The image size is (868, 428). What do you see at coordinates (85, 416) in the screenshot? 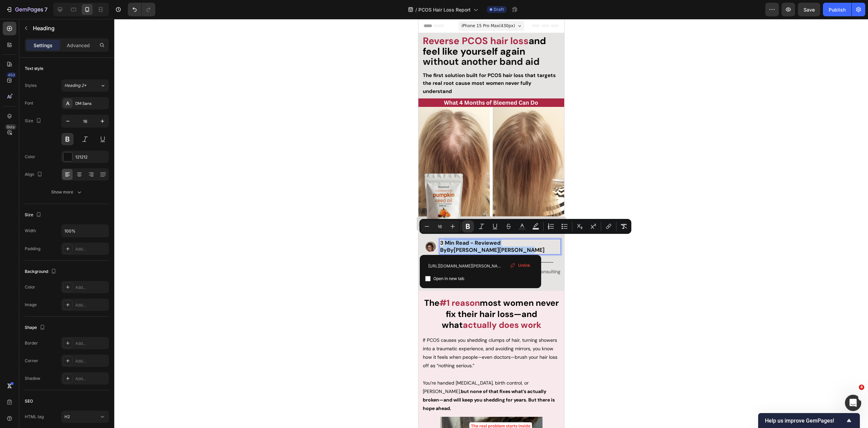
I see `button: H2` at bounding box center [85, 416].